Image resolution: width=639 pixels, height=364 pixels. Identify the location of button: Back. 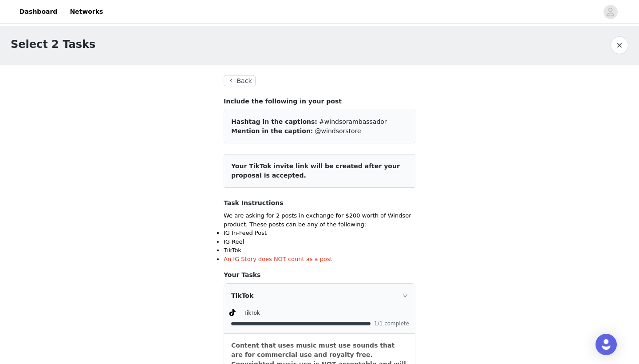
(240, 81).